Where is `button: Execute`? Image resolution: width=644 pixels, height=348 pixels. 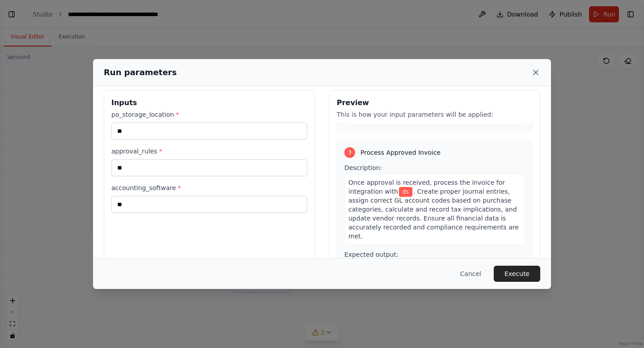
button: Execute is located at coordinates (517, 274).